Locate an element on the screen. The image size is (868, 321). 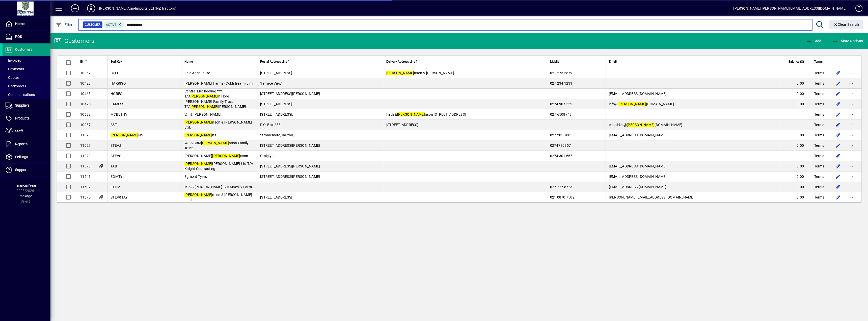
span: NS is located at coordinates (127, 135).